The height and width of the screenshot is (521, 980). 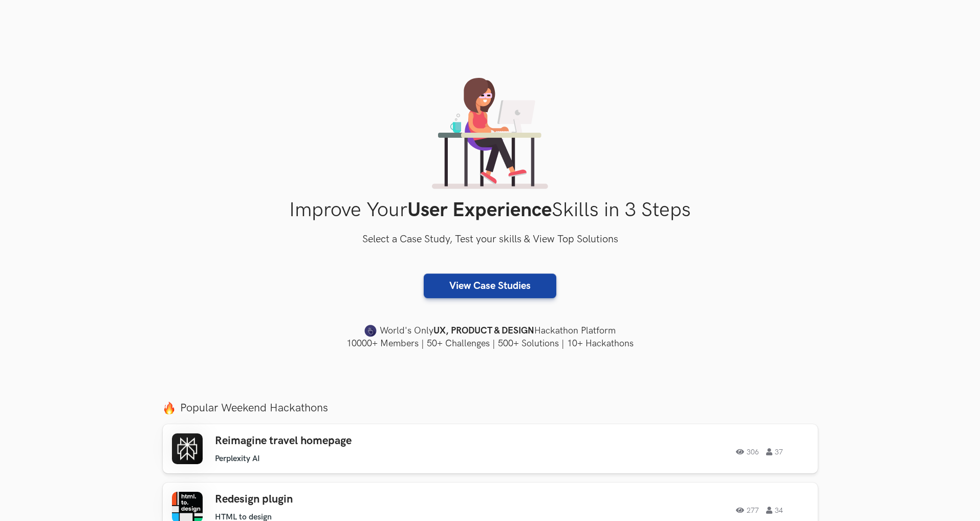 What do you see at coordinates (238, 458) in the screenshot?
I see `li: Perplexity AI` at bounding box center [238, 458].